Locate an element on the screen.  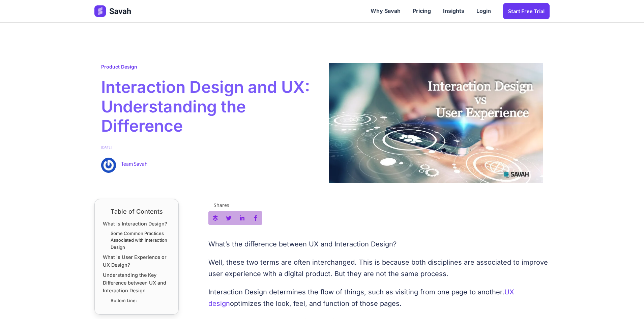
a: Product Design is located at coordinates (119, 66).